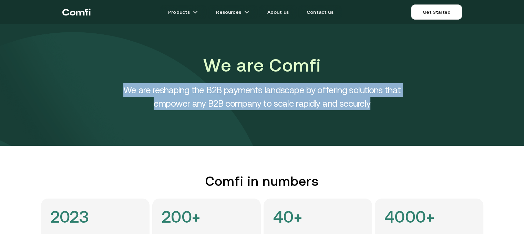  I want to click on h4: We are reshaping the B2B payments landscape by offering solutions that empower any B2B company to..., so click(262, 97).